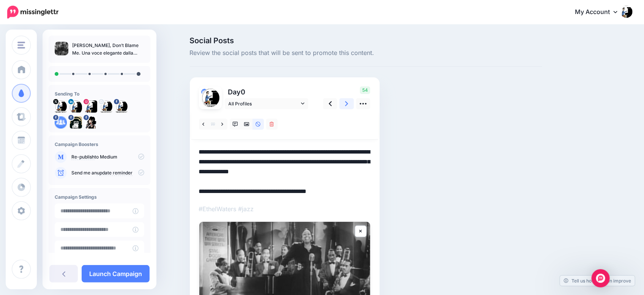 The image size is (644, 295). Describe the element at coordinates (108, 173) in the screenshot. I see `p: Send me an` at that location.